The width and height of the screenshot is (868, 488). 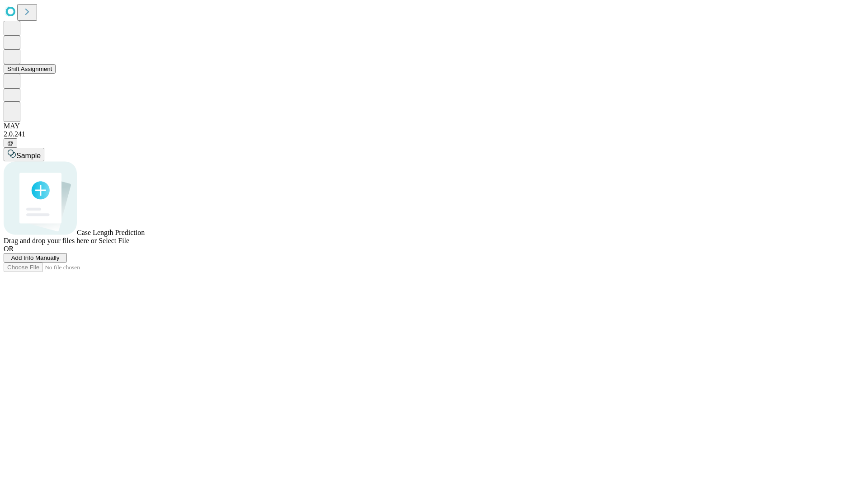 What do you see at coordinates (434, 126) in the screenshot?
I see `div: MAY` at bounding box center [434, 126].